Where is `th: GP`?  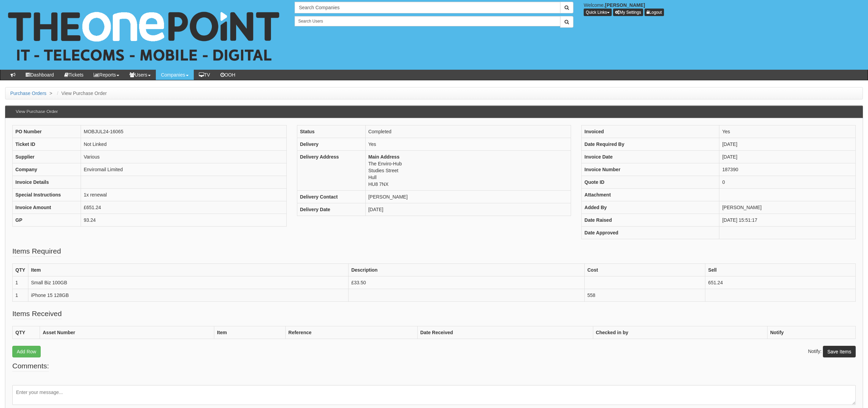
th: GP is located at coordinates (47, 220).